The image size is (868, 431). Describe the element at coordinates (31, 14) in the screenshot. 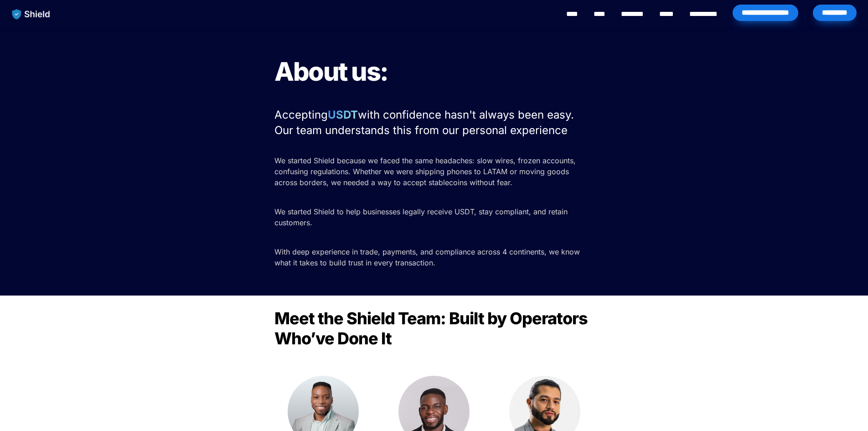

I see `img: website logo` at that location.